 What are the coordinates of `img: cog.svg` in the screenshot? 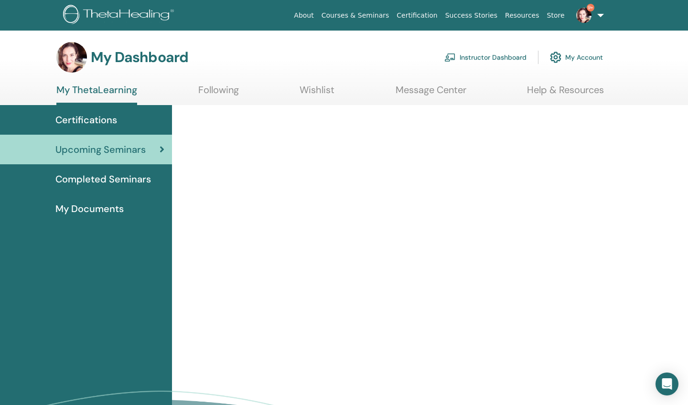 It's located at (555, 57).